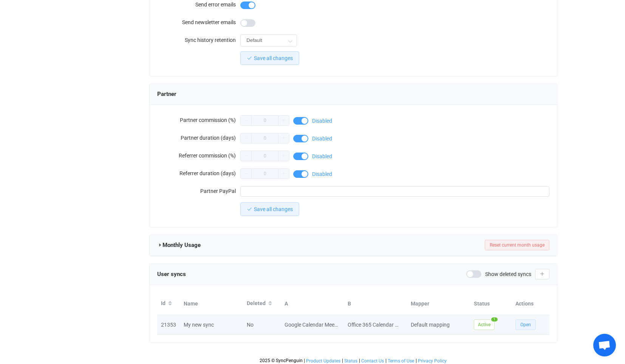 The width and height of the screenshot is (625, 364). Describe the element at coordinates (438, 325) in the screenshot. I see `div: Default mapping` at that location.